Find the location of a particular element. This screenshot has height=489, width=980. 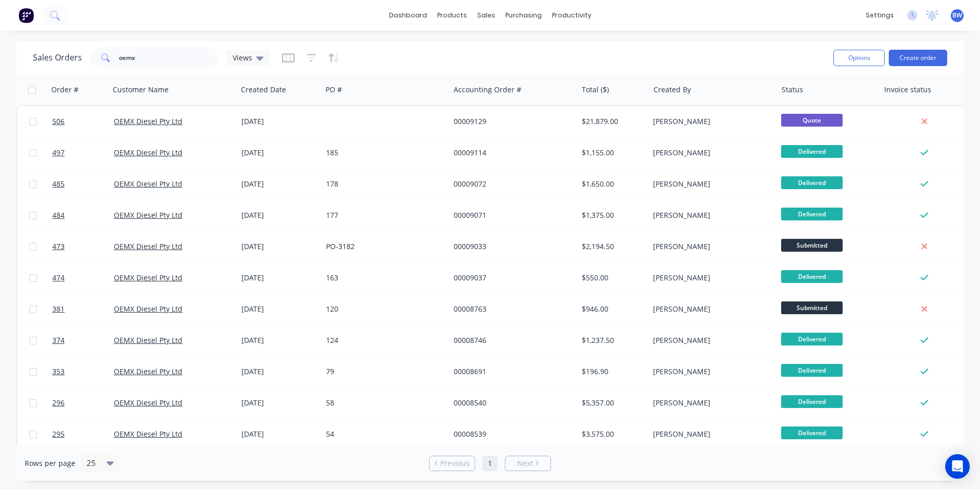

div: $21,879.00 is located at coordinates (611, 122).